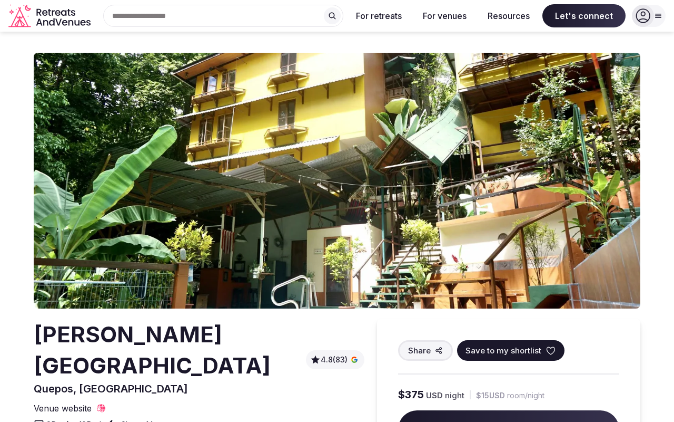  What do you see at coordinates (51, 16) in the screenshot?
I see `a: Visit the homepage` at bounding box center [51, 16].